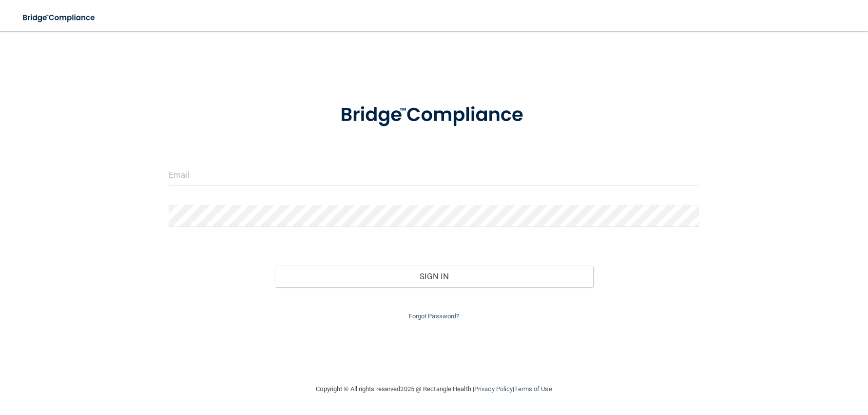 This screenshot has width=868, height=415. I want to click on a: Privacy Policy, so click(493, 388).